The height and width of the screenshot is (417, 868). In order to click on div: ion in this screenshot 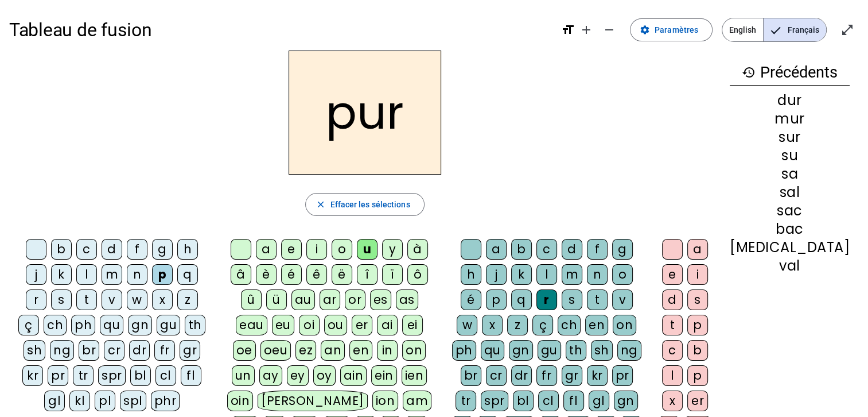, I will do `click(385, 401)`.